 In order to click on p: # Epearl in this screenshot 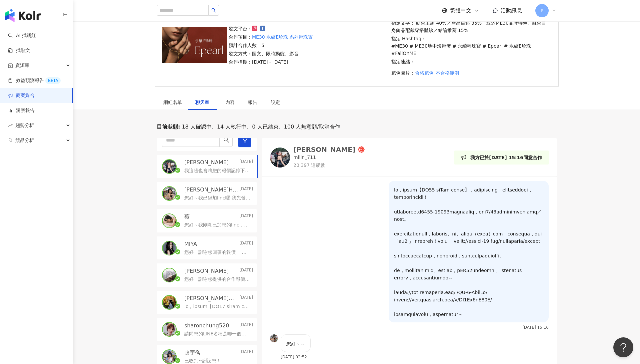, I will do `click(492, 46)`.